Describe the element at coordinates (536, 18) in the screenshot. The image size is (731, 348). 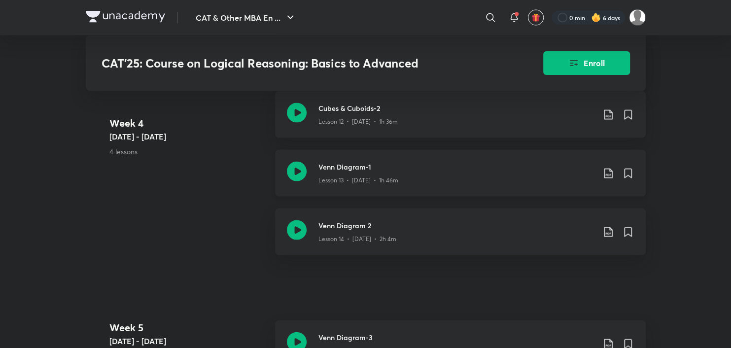
I see `button: avatar` at that location.